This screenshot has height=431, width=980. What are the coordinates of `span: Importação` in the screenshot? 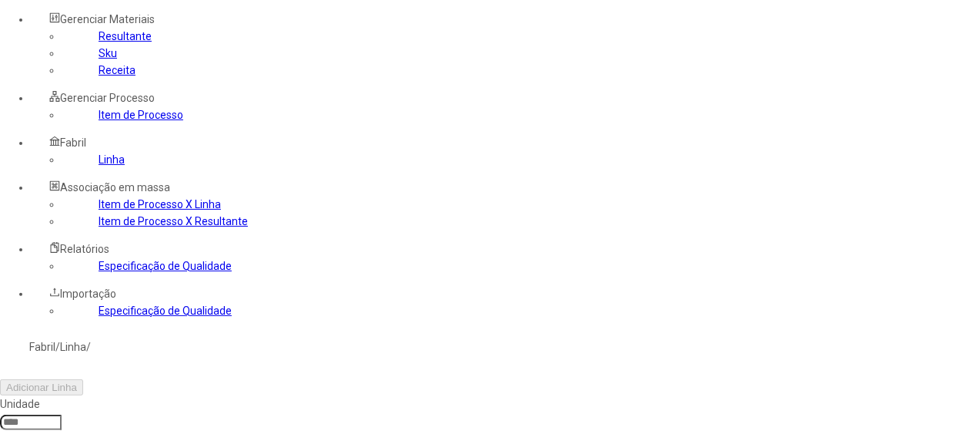 It's located at (88, 293).